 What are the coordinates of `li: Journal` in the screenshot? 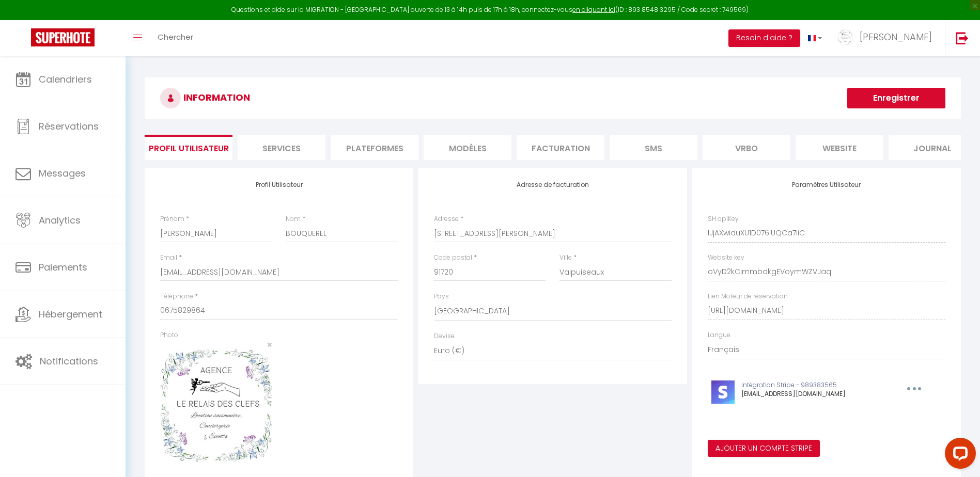 It's located at (933, 147).